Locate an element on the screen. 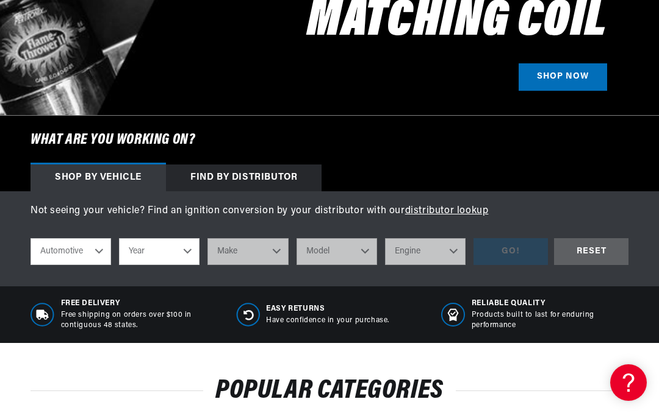  div: Find by Distributor is located at coordinates (243, 178).